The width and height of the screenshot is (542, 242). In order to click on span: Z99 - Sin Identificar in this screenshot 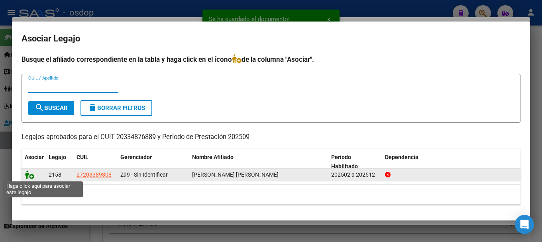, I will do `click(144, 175)`.